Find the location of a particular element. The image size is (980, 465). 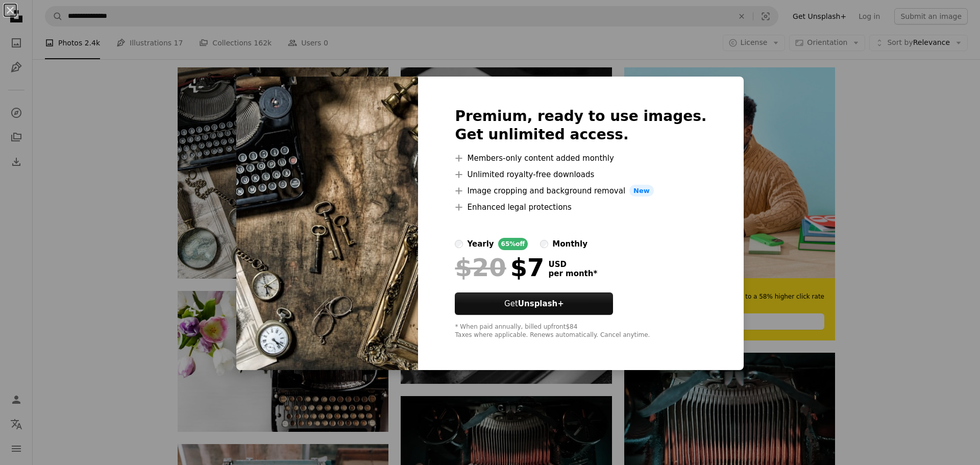

div: yearly is located at coordinates (480, 244).